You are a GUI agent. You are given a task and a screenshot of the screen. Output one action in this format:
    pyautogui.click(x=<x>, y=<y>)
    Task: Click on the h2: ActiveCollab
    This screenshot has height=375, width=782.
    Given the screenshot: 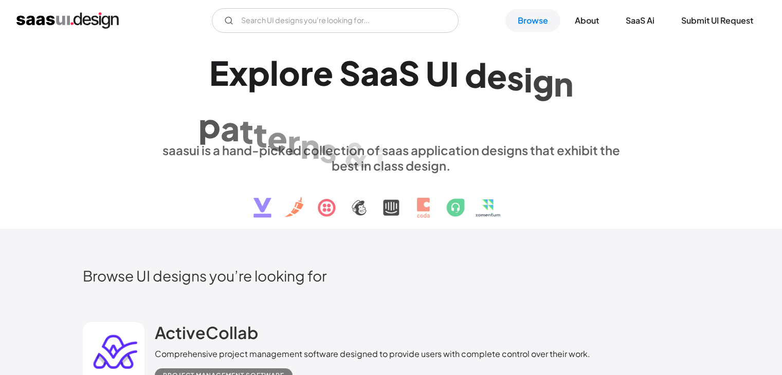 What is the action you would take?
    pyautogui.click(x=206, y=332)
    